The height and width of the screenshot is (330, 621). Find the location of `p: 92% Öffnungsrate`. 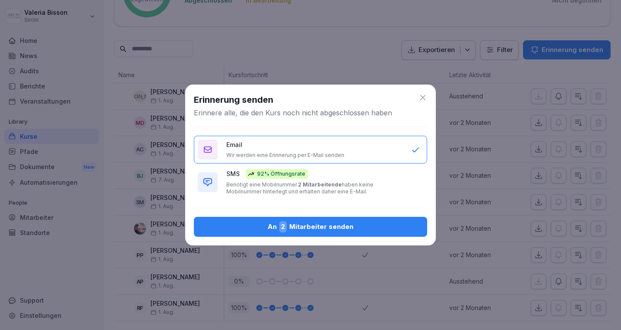

p: 92% Öffnungsrate is located at coordinates (281, 174).